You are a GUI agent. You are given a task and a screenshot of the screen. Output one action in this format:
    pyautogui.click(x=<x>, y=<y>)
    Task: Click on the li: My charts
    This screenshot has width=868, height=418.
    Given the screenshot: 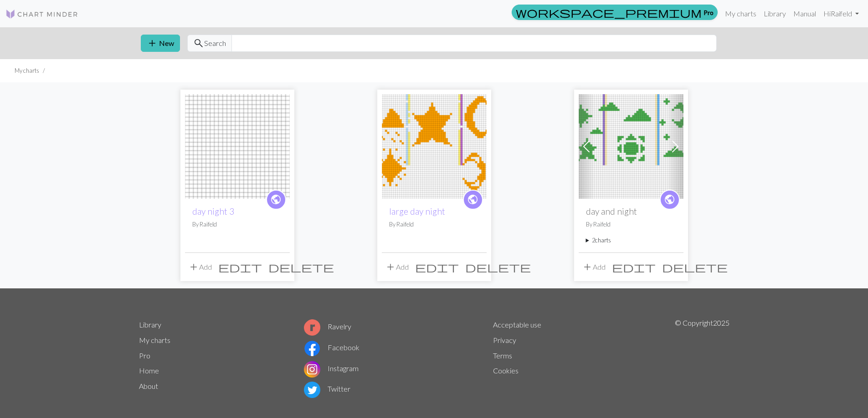 What is the action you would take?
    pyautogui.click(x=27, y=71)
    